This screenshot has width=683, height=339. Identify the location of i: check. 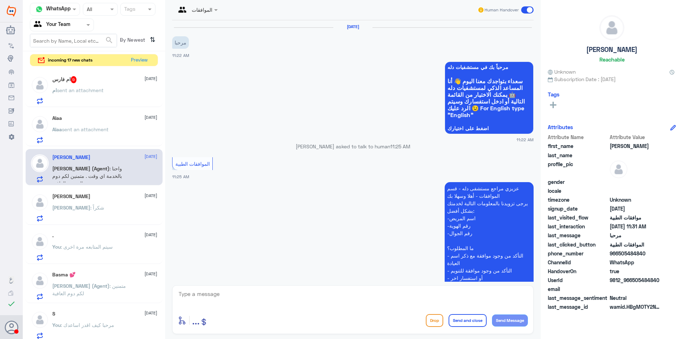
(11, 304).